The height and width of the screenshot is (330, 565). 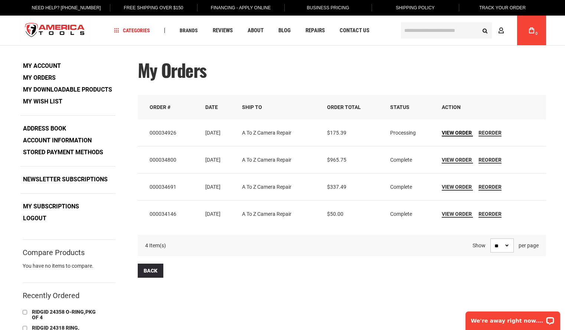 What do you see at coordinates (411, 107) in the screenshot?
I see `th: Status` at bounding box center [411, 107].